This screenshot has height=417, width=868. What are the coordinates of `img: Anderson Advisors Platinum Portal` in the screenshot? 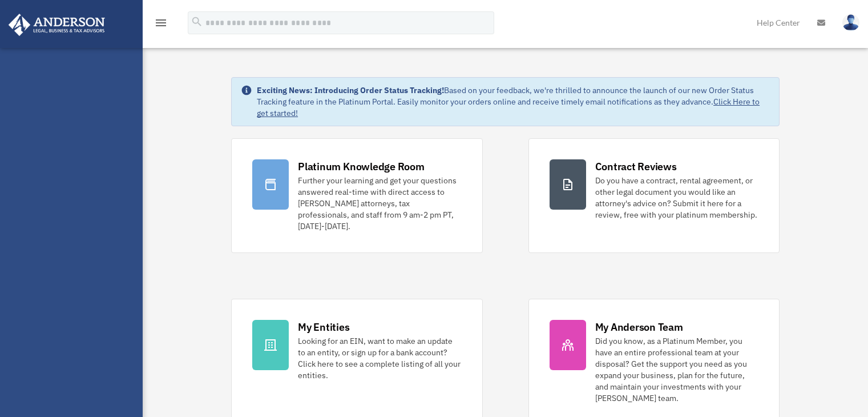 It's located at (56, 24).